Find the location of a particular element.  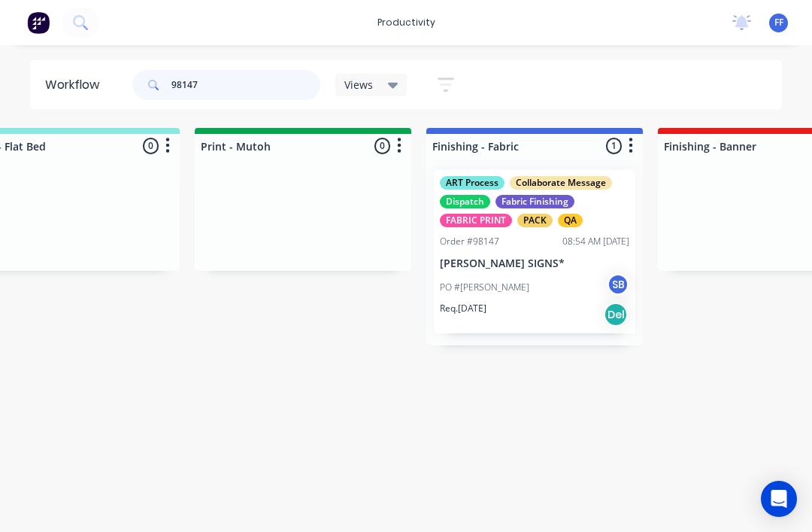

div: Collaborate Message is located at coordinates (561, 183).